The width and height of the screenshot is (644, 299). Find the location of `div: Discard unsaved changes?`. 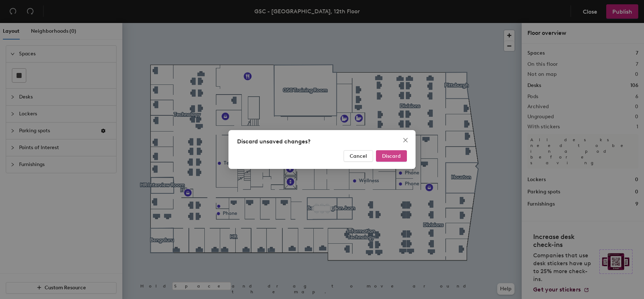

div: Discard unsaved changes? is located at coordinates (322, 142).